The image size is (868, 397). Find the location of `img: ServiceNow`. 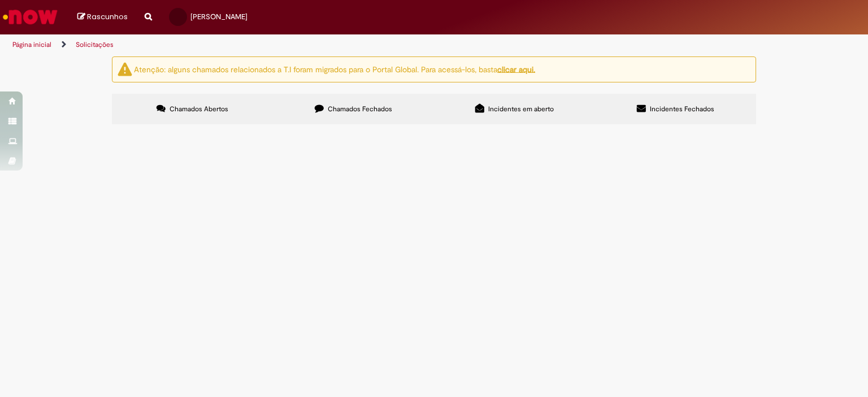

img: ServiceNow is located at coordinates (30, 17).